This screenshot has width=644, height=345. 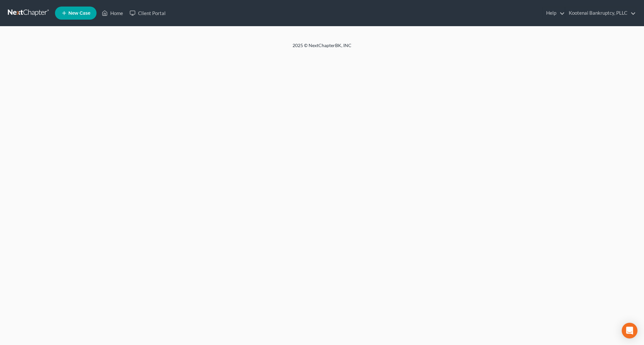 What do you see at coordinates (554, 13) in the screenshot?
I see `a: Help` at bounding box center [554, 13].